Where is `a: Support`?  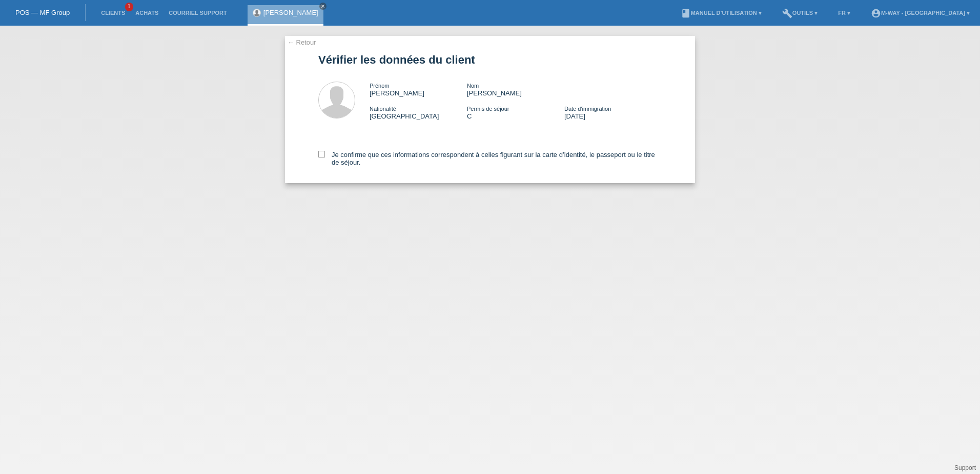
a: Support is located at coordinates (965, 468).